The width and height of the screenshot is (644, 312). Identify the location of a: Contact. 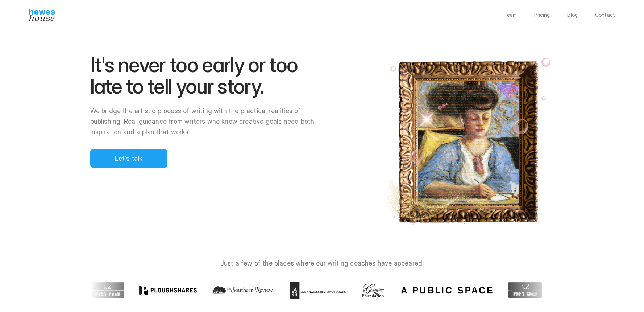
(605, 15).